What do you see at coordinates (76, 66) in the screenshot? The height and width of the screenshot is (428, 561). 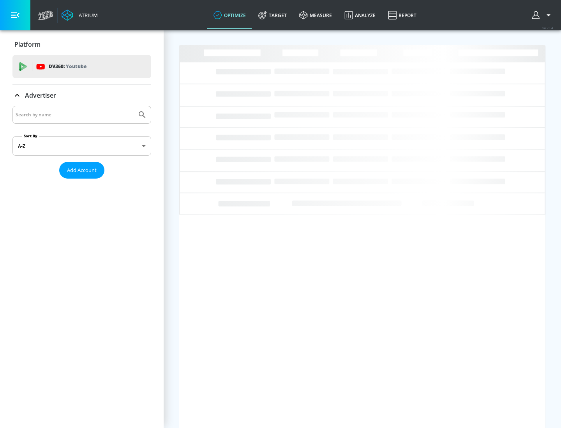 I see `p: Youtube` at bounding box center [76, 66].